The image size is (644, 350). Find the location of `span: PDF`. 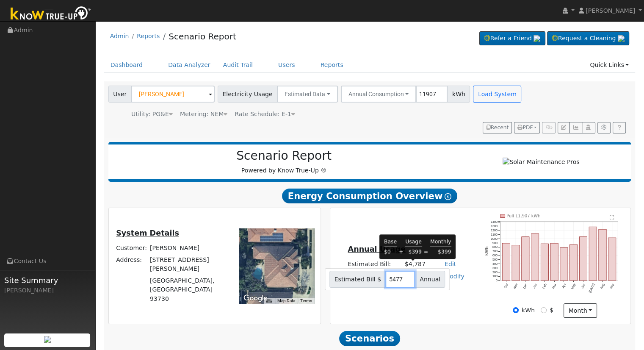

span: PDF is located at coordinates (525, 128).